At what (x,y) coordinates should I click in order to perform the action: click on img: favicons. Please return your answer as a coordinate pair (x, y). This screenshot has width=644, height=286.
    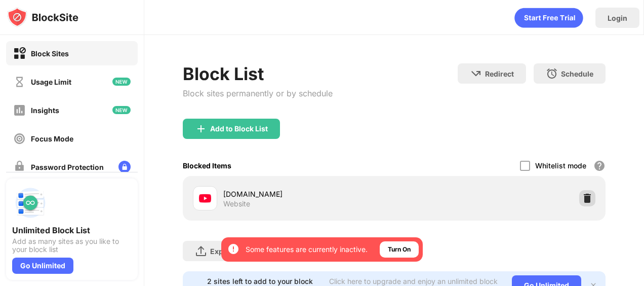
    Looking at the image, I should click on (205, 198).